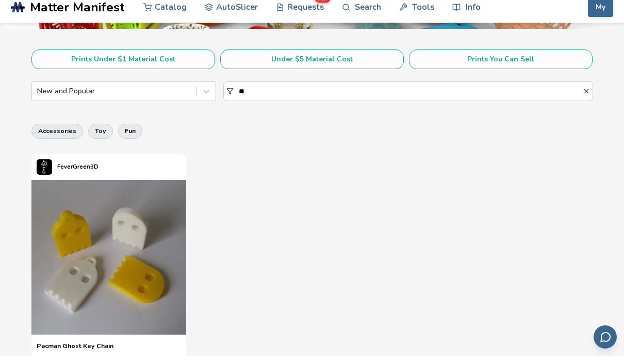  What do you see at coordinates (600, 16) in the screenshot?
I see `button: My` at bounding box center [600, 16].